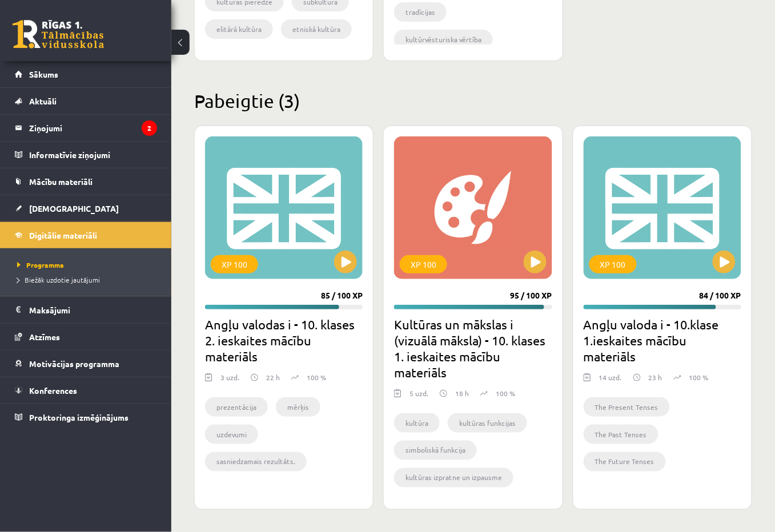  What do you see at coordinates (462, 394) in the screenshot?
I see `p: 18 h` at bounding box center [462, 394].